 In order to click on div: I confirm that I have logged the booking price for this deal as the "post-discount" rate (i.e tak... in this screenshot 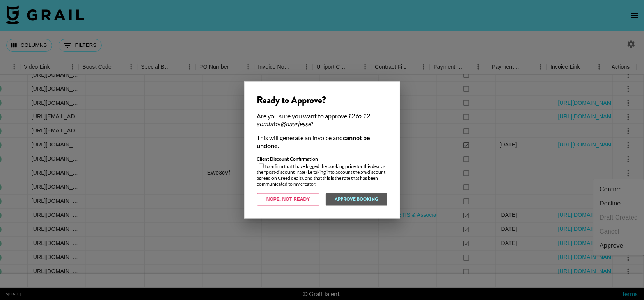, I will do `click(322, 171)`.